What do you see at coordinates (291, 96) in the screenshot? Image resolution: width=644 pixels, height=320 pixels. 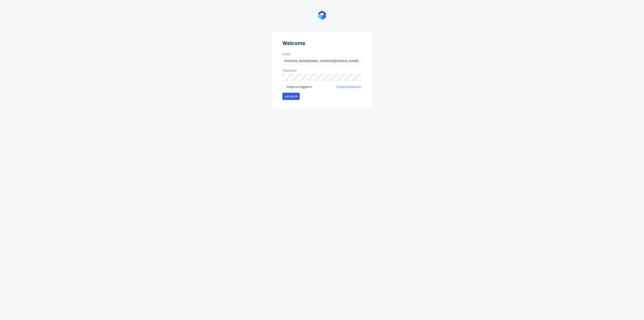 I see `button: Let me in` at bounding box center [291, 96].